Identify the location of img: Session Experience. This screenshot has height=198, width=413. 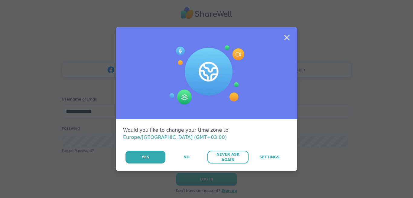
(207, 75).